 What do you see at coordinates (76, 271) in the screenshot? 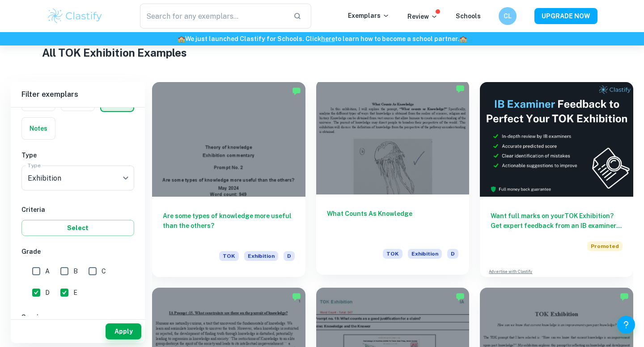
I see `span: B` at bounding box center [76, 271].